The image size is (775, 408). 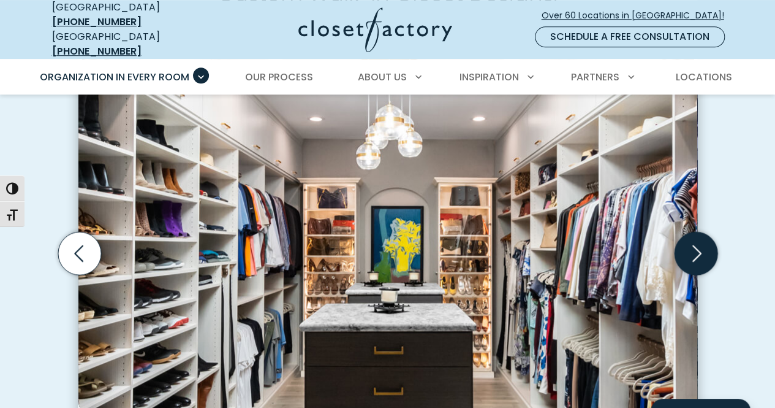 What do you see at coordinates (696, 253) in the screenshot?
I see `button: Next slide` at bounding box center [696, 253].